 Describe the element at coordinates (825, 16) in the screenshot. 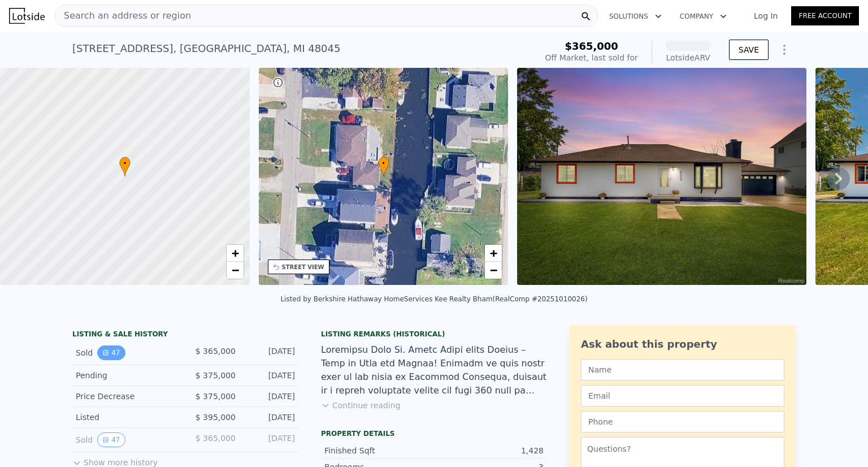

I see `a: Free Account` at that location.